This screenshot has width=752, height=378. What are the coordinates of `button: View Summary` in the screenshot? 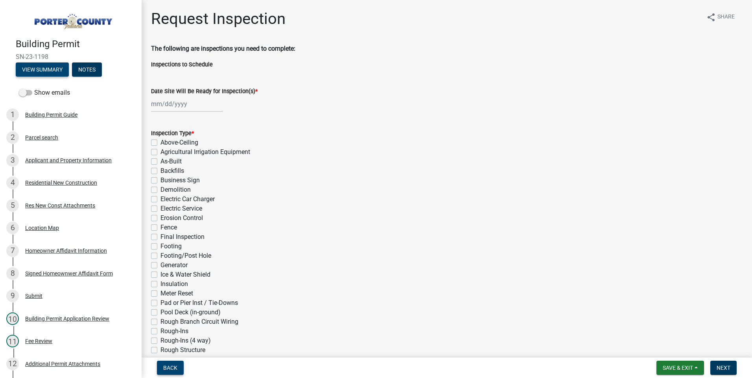 It's located at (42, 70).